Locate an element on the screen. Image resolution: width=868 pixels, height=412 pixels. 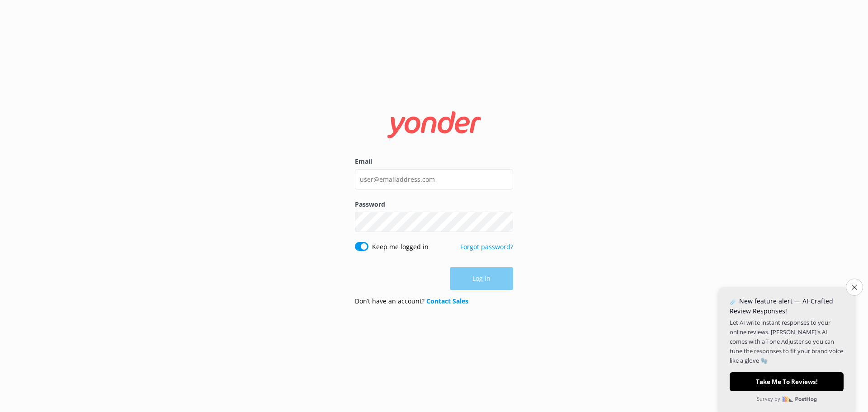
label: Keep me logged in is located at coordinates (400, 247).